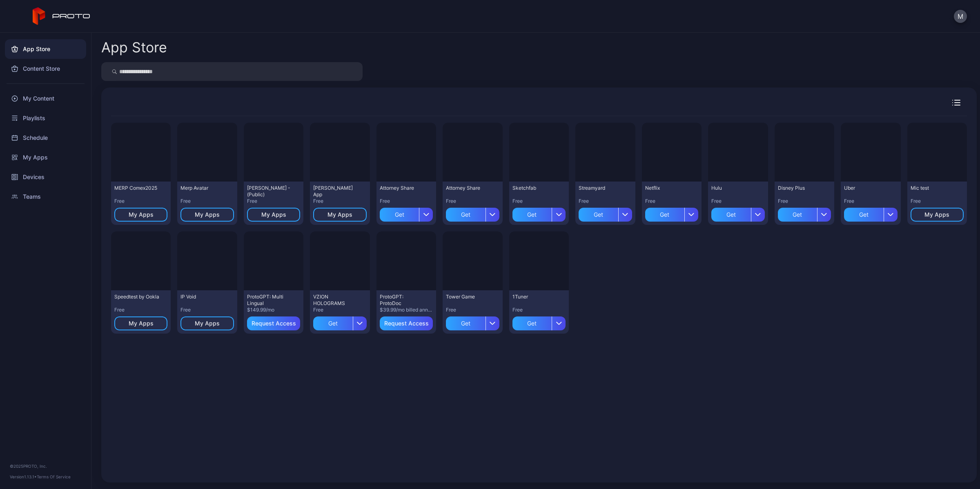  What do you see at coordinates (46, 69) in the screenshot?
I see `div: Content Store` at bounding box center [46, 69].